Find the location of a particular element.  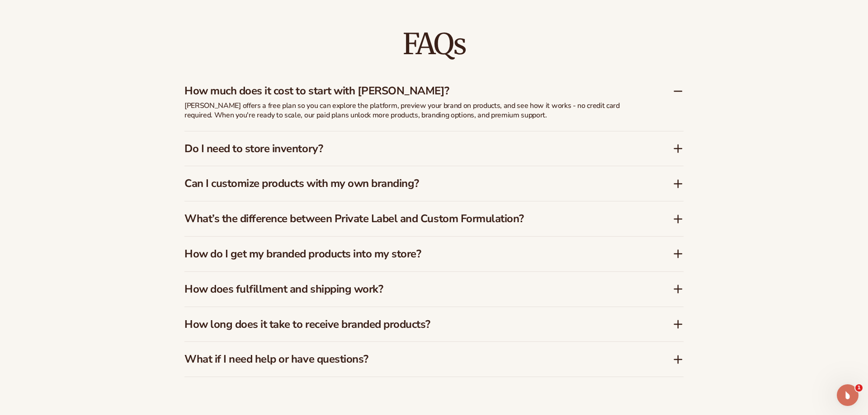

h3: Can I customize products with my own branding? is located at coordinates (415, 184).